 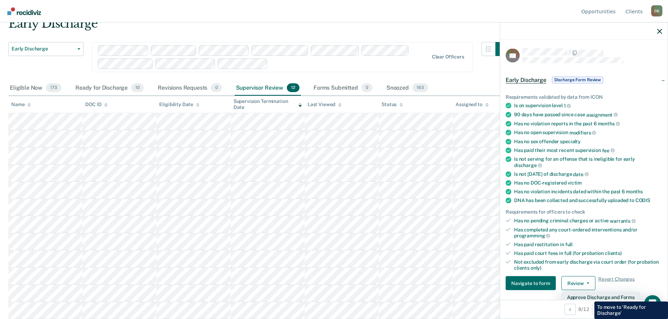 What do you see at coordinates (567, 106) in the screenshot?
I see `span: 1` at bounding box center [567, 106].